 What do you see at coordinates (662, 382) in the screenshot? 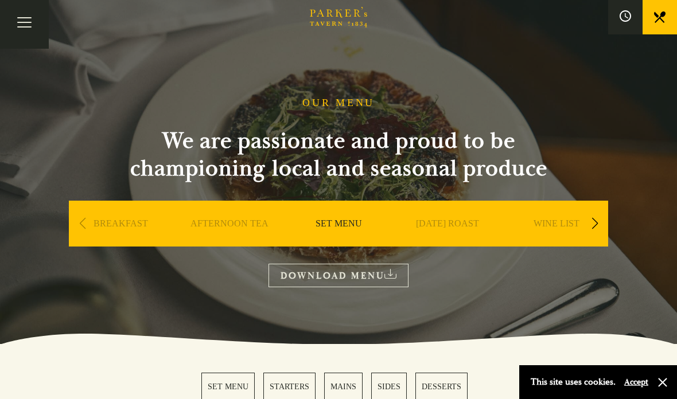
I see `button: Close and accept` at bounding box center [662, 382].